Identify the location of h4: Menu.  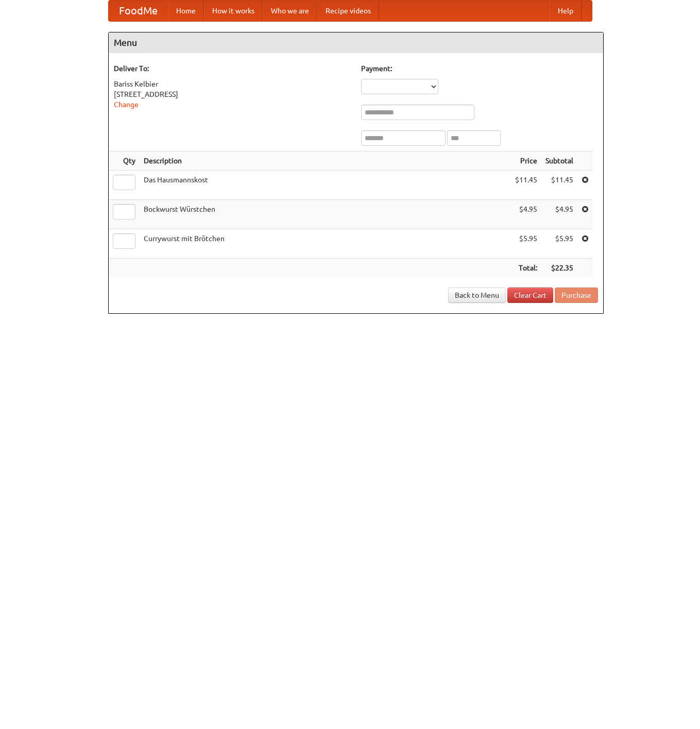
(356, 43).